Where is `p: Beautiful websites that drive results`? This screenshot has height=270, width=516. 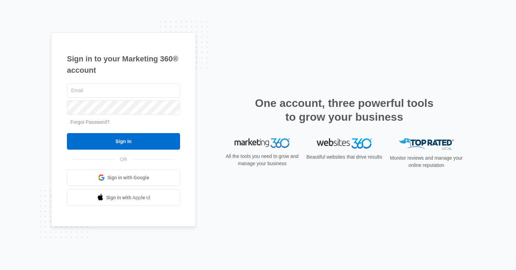 p: Beautiful websites that drive results is located at coordinates (344, 157).